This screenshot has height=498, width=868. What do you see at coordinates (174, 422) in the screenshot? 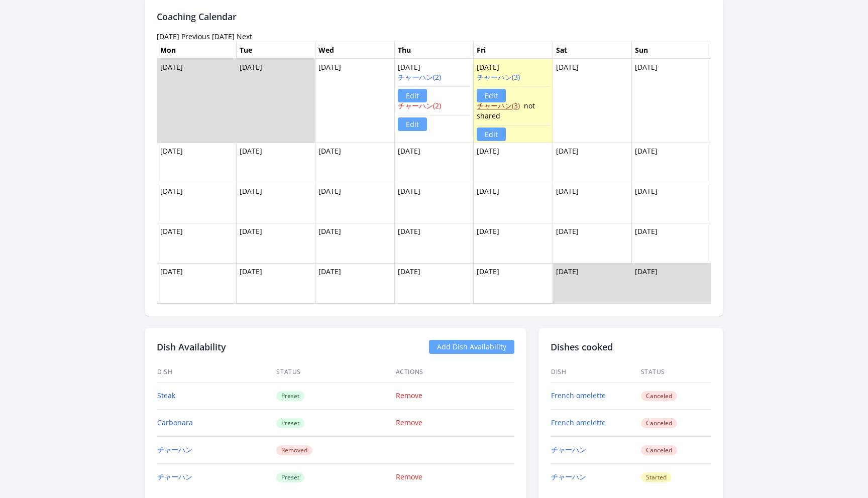
I see `a: Carbonara` at bounding box center [174, 422].